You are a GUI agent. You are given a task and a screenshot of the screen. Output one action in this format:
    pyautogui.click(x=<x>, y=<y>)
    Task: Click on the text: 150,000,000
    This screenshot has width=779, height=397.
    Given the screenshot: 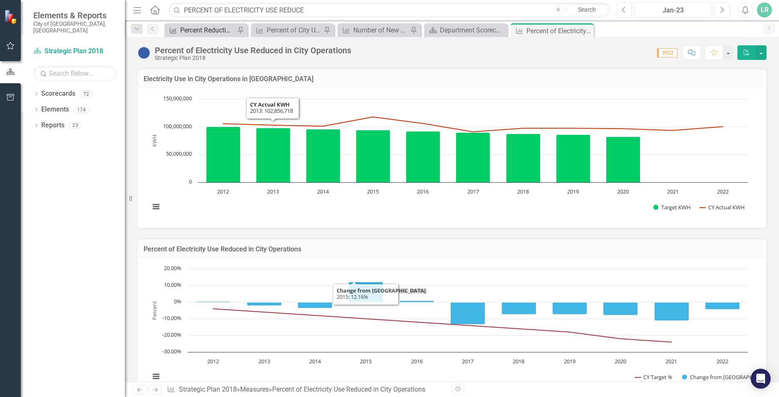 What is the action you would take?
    pyautogui.click(x=177, y=98)
    